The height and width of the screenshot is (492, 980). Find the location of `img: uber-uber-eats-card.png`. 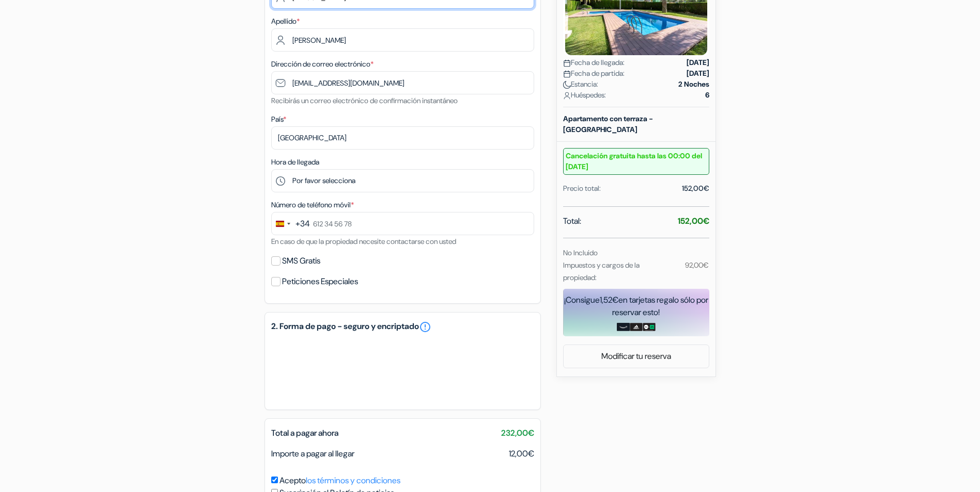

img: uber-uber-eats-card.png is located at coordinates (649, 327).